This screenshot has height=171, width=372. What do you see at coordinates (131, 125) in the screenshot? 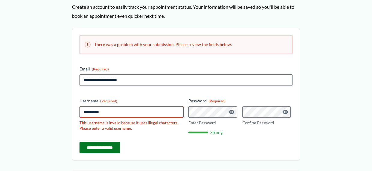
I see `div: This username is invalid because it uses illegal characters. Please enter a valid username.` at bounding box center [131, 125].